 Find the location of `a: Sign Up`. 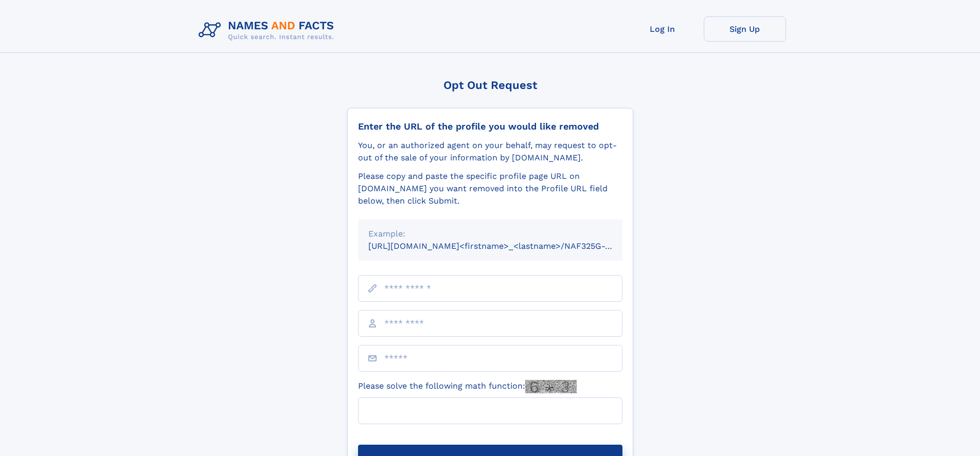

a: Sign Up is located at coordinates (744, 29).